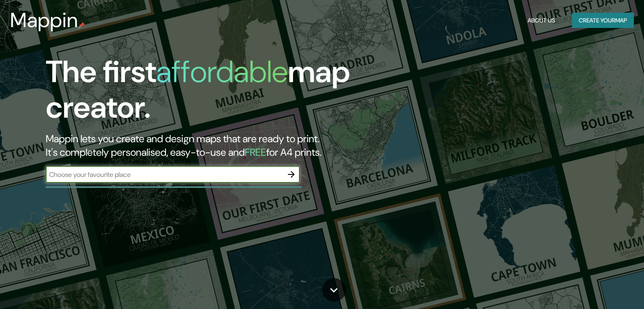 The width and height of the screenshot is (644, 309). I want to click on h2: Mappin lets you create and design maps that are ready to print. It's completely personalised, eas..., so click(206, 145).